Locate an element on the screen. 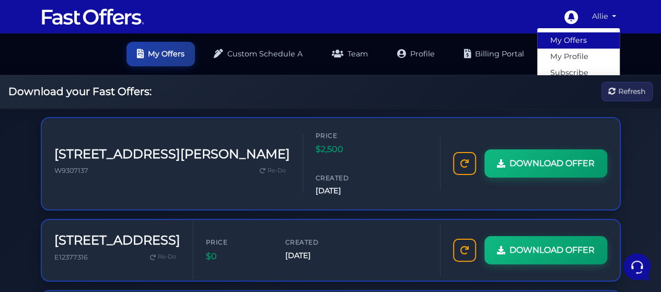 This screenshot has height=292, width=661. a: Billing Portal is located at coordinates (494, 54).